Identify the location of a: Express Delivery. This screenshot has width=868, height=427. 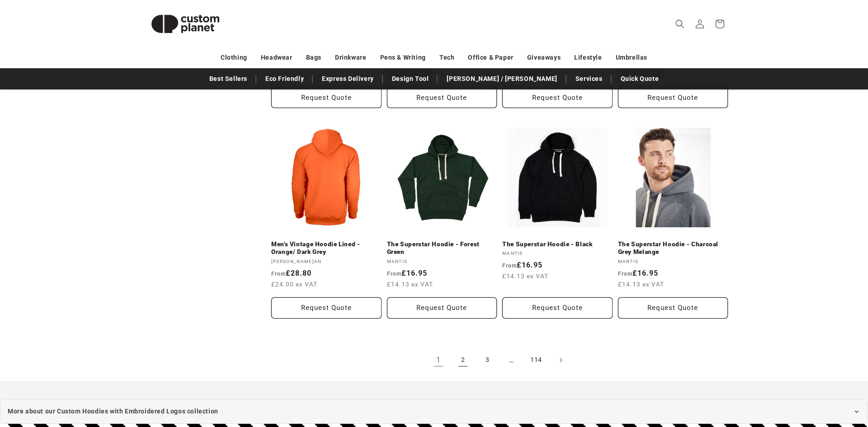
(347, 79).